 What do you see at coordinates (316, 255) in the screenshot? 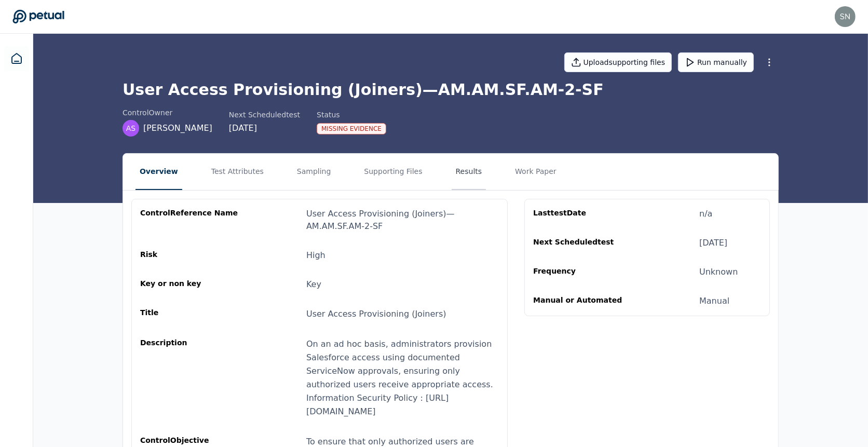
I see `div: High` at bounding box center [316, 255].